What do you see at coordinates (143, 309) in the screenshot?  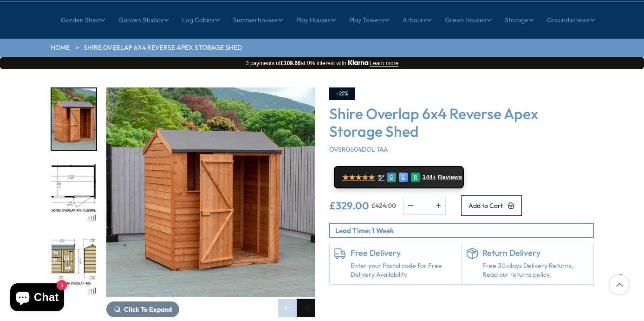 I see `button: Click To Expand` at bounding box center [143, 309].